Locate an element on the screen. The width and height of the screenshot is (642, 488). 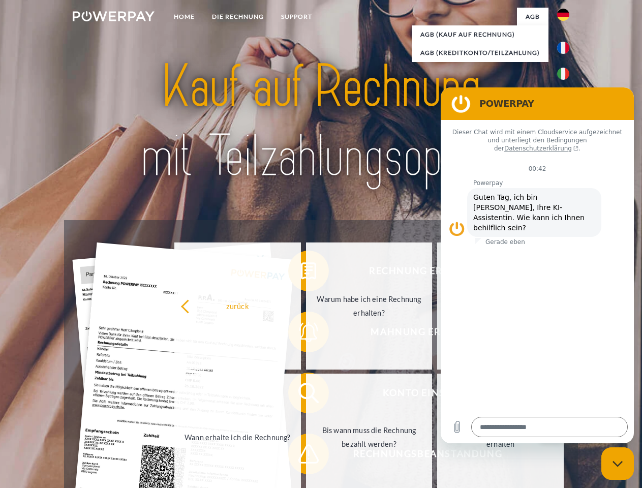
button: Datei hochladen is located at coordinates (16, 340).